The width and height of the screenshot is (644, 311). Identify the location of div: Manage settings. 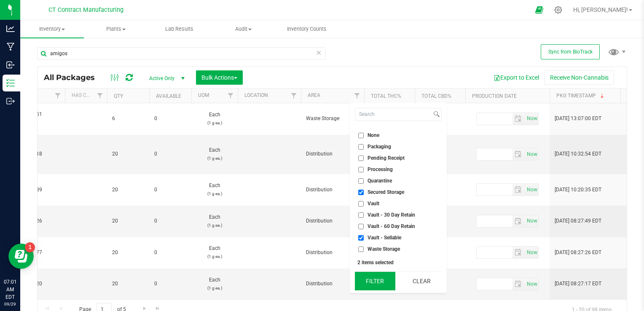
(558, 10).